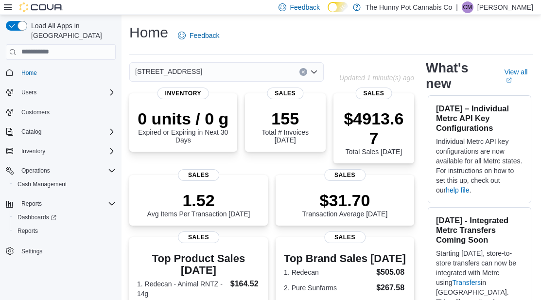 This screenshot has height=300, width=541. I want to click on a: Cash Management, so click(42, 184).